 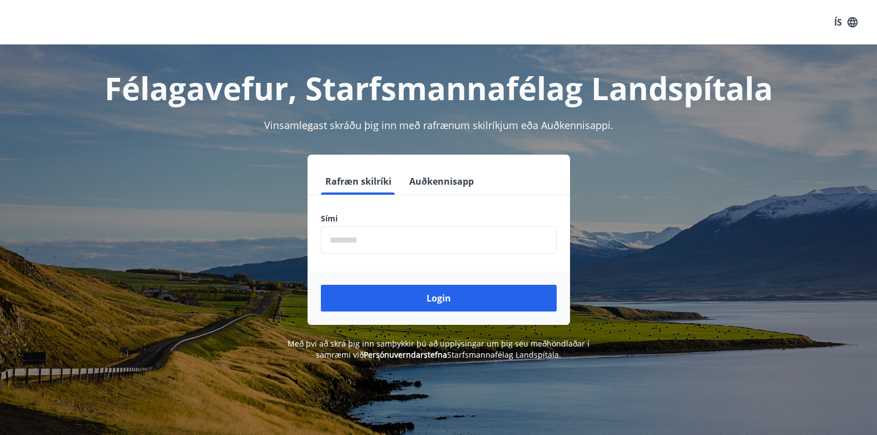 What do you see at coordinates (439, 88) in the screenshot?
I see `h1: Félagavefur, Starfsmannafélag Landspítala` at bounding box center [439, 88].